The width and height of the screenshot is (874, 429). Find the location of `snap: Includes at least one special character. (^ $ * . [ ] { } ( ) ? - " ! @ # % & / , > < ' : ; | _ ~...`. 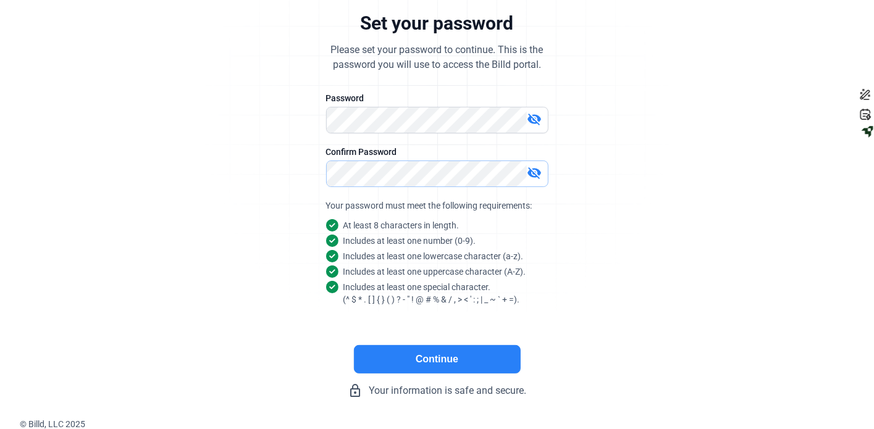

snap: Includes at least one special character. (^ $ * . [ ] { } ( ) ? - " ! @ # % & / , > < ' : ; | _ ~... is located at coordinates (432, 293).